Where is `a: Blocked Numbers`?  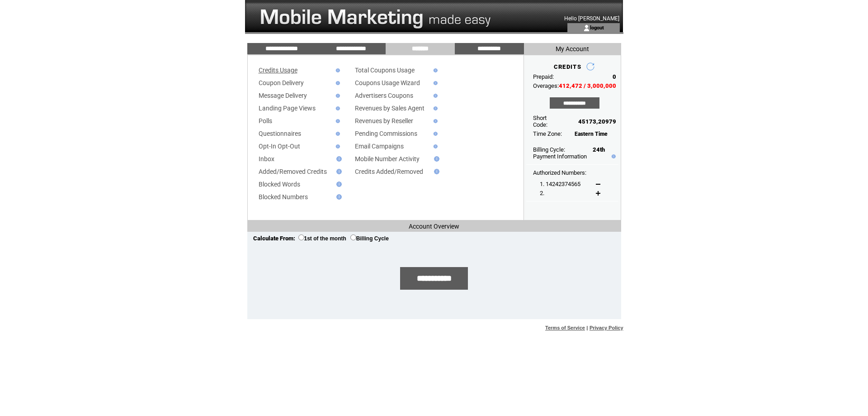
a: Blocked Numbers is located at coordinates (283, 197).